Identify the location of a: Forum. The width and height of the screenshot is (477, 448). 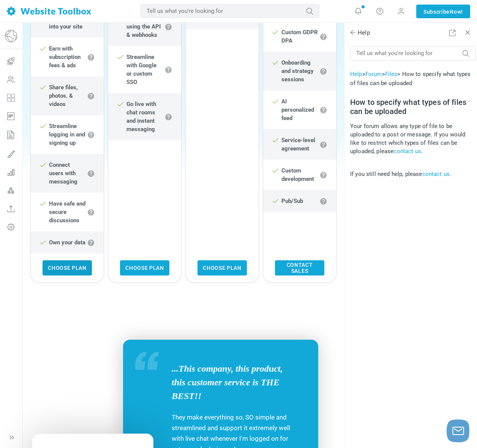
(374, 74).